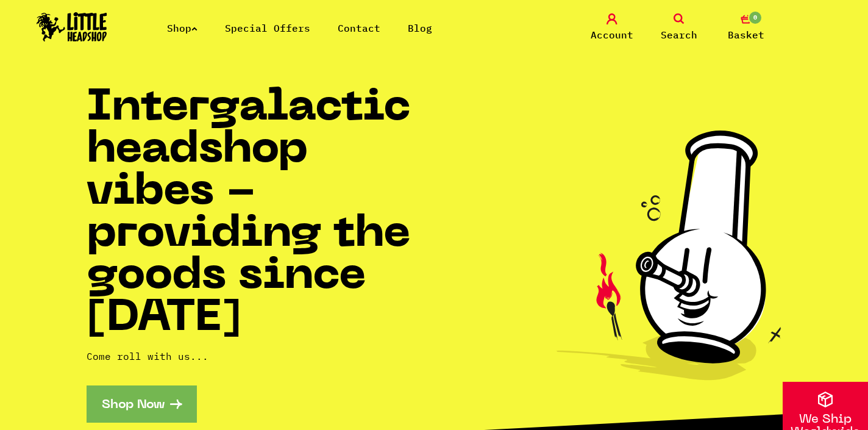 This screenshot has height=430, width=868. Describe the element at coordinates (267, 28) in the screenshot. I see `a: Special Offers` at that location.